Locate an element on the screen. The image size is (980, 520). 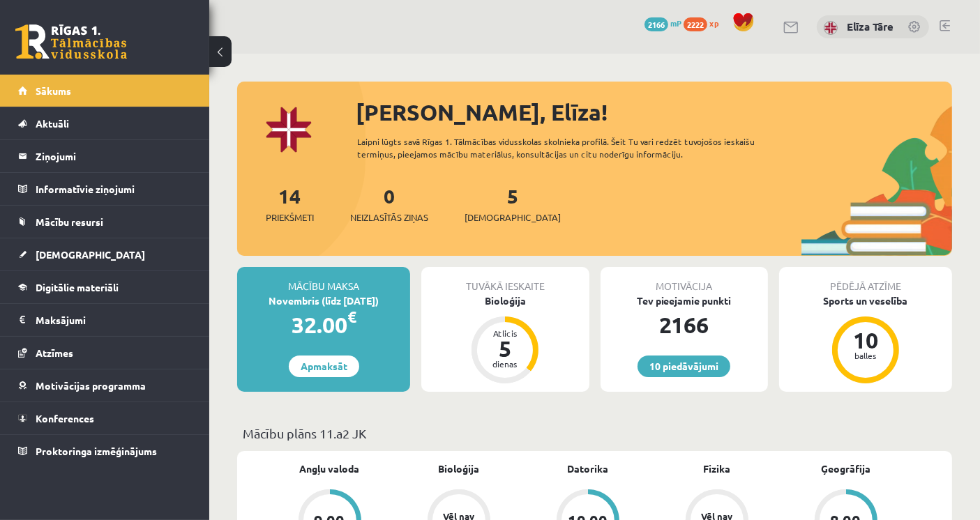
a: 2166 mP is located at coordinates (662, 23).